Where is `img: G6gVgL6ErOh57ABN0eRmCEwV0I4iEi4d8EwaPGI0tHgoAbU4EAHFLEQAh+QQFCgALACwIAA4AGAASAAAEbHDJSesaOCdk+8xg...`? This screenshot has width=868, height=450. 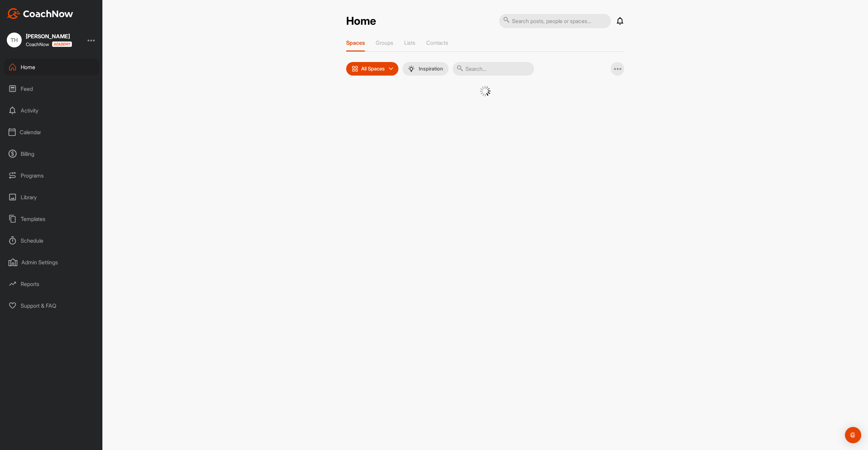
img: G6gVgL6ErOh57ABN0eRmCEwV0I4iEi4d8EwaPGI0tHgoAbU4EAHFLEQAh+QQFCgALACwIAA4AGAASAAAEbHDJSesaOCdk+8xg... is located at coordinates (486, 91).